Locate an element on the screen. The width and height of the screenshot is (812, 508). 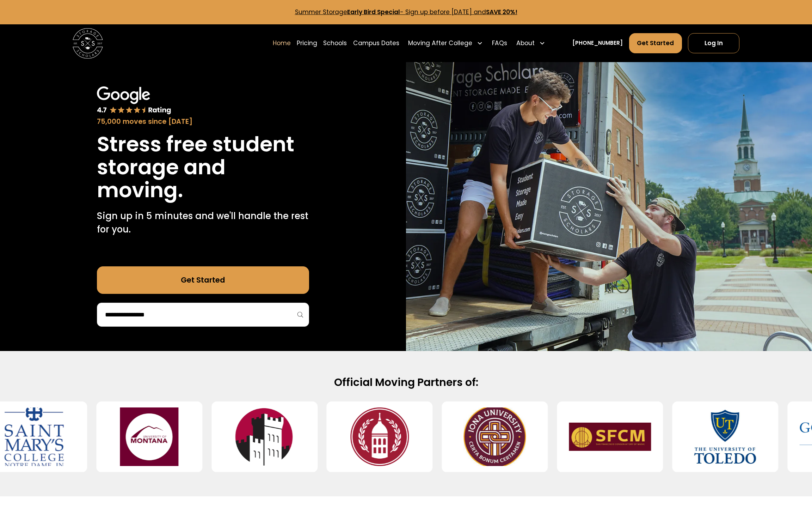
strong: SAVE 20%! is located at coordinates (501, 12).